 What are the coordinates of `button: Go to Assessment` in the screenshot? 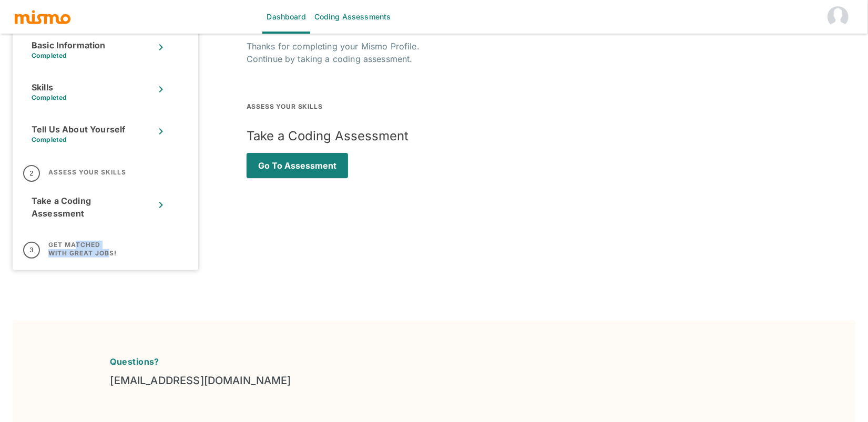 It's located at (297, 165).